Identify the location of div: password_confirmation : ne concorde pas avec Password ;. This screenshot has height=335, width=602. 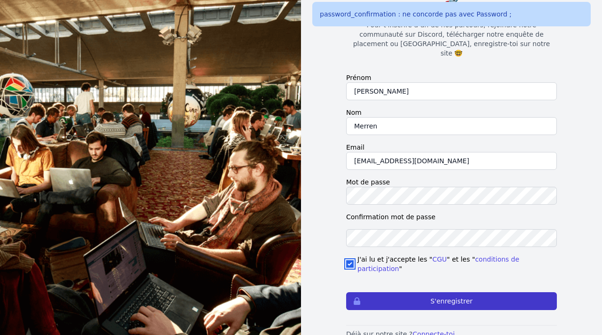
(451, 14).